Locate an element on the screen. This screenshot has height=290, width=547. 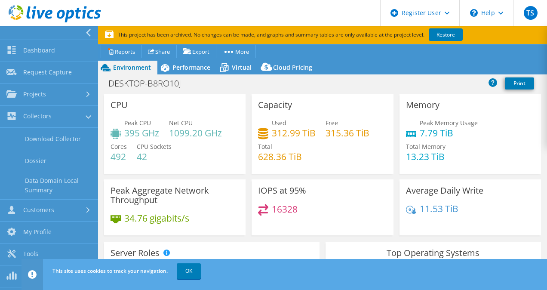
span: Environment is located at coordinates (132, 67).